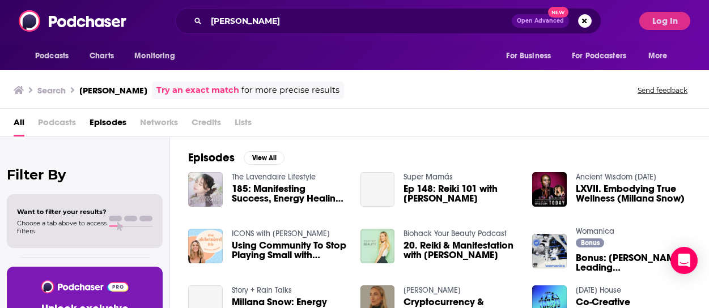 The width and height of the screenshot is (709, 308). I want to click on span: LXVII. Embodying True Wellness (Millana Snow), so click(633, 194).